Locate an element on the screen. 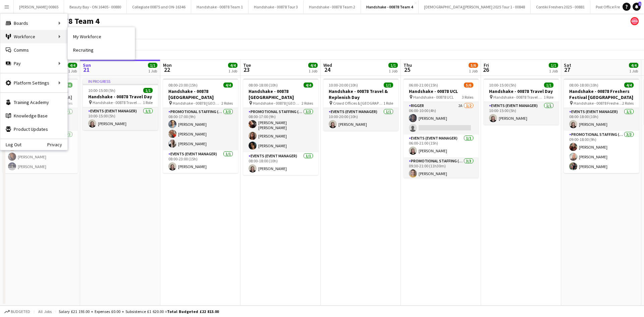 The height and width of the screenshot is (317, 644). span: Thu is located at coordinates (408, 65).